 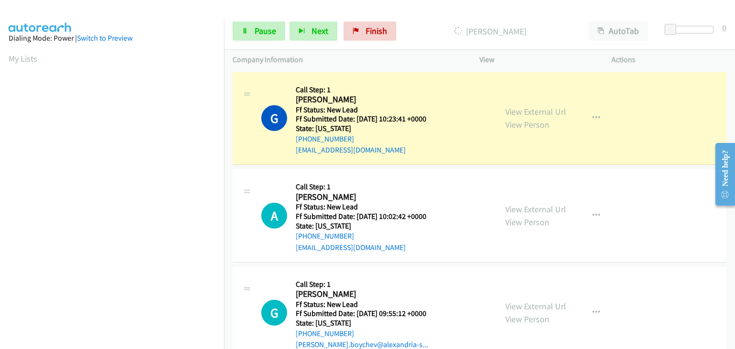 I want to click on button: AutoTab, so click(x=619, y=31).